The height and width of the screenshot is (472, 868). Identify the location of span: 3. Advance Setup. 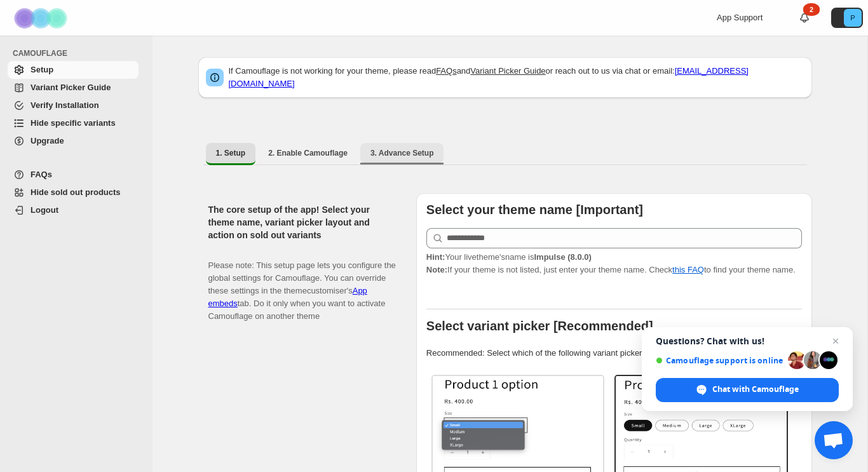
(402, 153).